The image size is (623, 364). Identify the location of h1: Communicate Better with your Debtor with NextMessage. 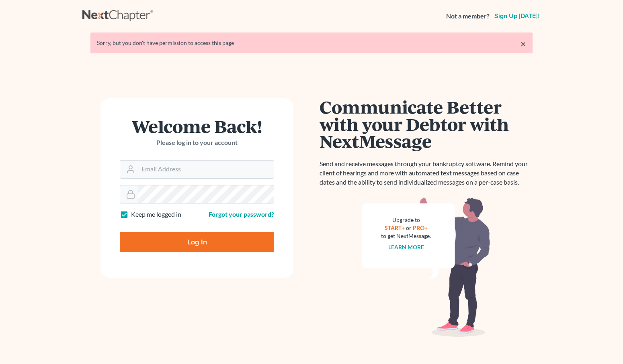
(426, 124).